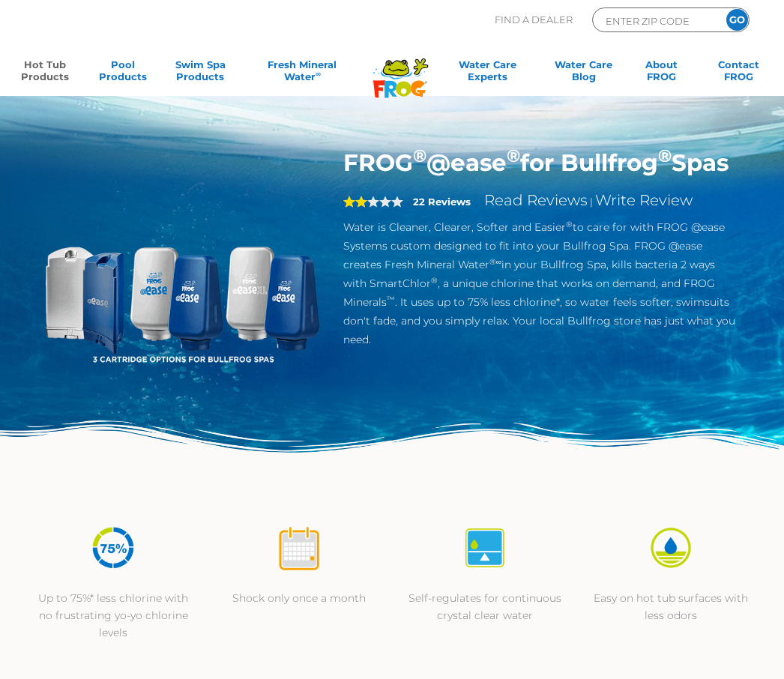 Image resolution: width=784 pixels, height=679 pixels. I want to click on img: icon-atease-easy-on, so click(671, 547).